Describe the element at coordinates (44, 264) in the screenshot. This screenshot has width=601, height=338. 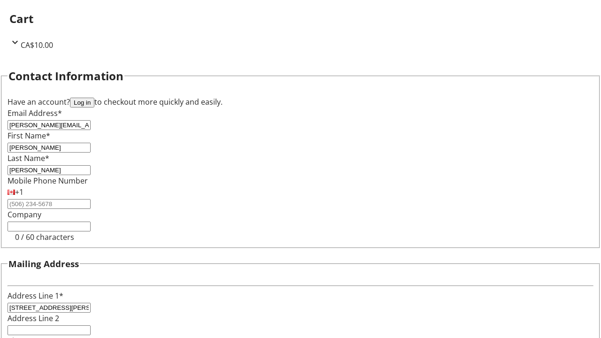
I see `h3: Mailing Address` at that location.